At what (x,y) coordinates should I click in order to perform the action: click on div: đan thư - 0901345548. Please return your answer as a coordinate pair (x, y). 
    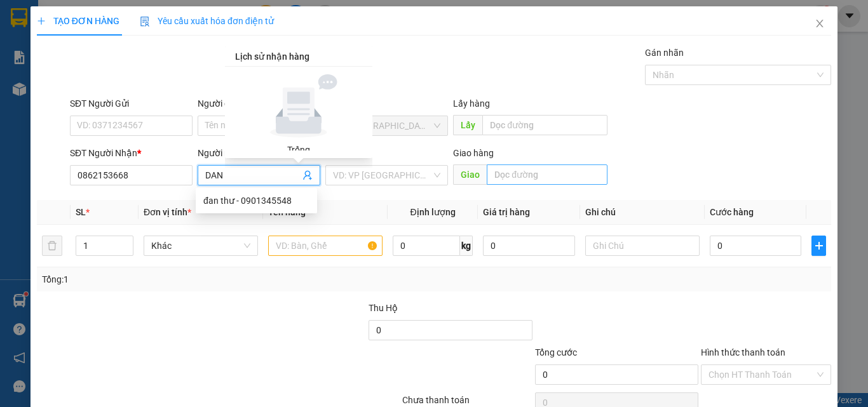
    Looking at the image, I should click on (256, 200).